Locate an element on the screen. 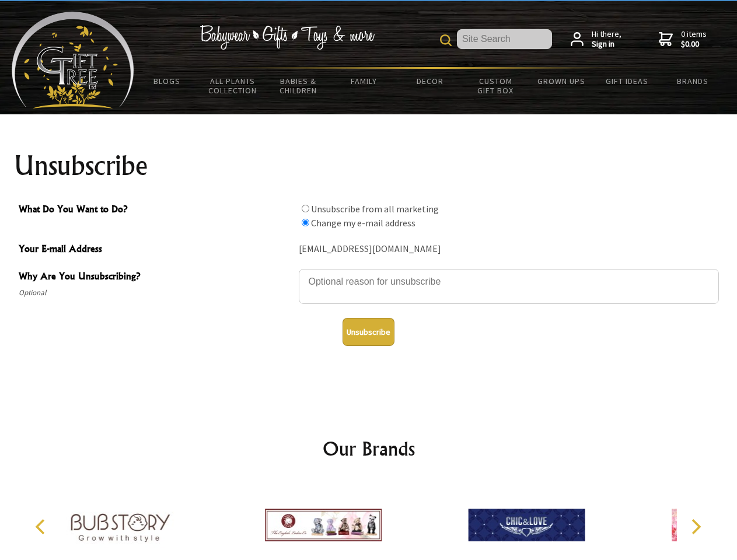 The height and width of the screenshot is (560, 737). button: Previous is located at coordinates (42, 527).